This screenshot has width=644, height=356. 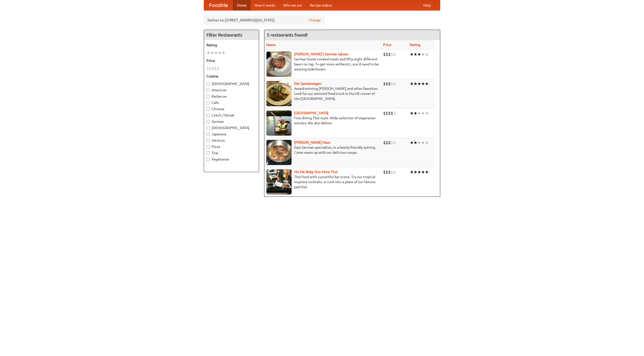 I want to click on a: Home, so click(x=242, y=6).